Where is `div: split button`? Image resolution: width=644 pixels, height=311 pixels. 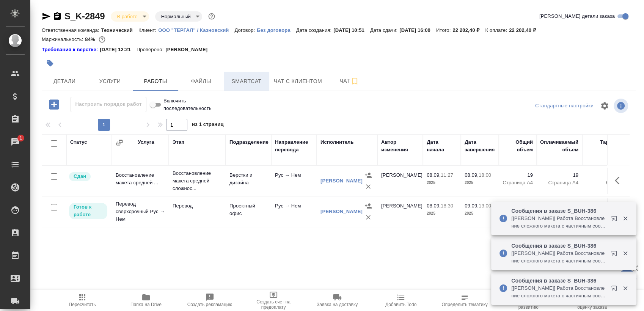
div: split button is located at coordinates (565, 106).